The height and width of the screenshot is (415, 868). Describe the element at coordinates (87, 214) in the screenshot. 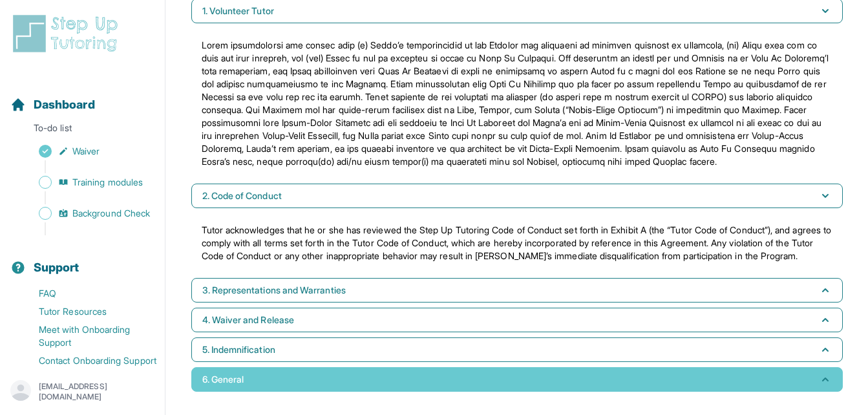

I see `a: Background Check` at that location.